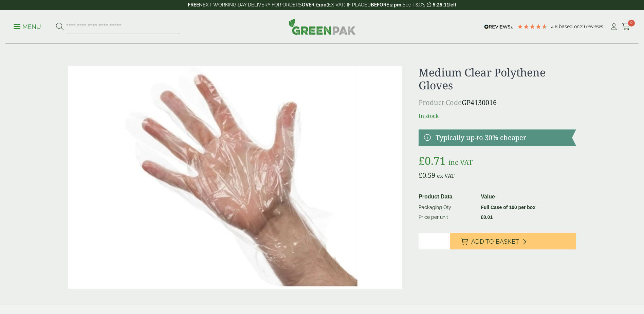  I want to click on button: Add to Basket, so click(513, 241).